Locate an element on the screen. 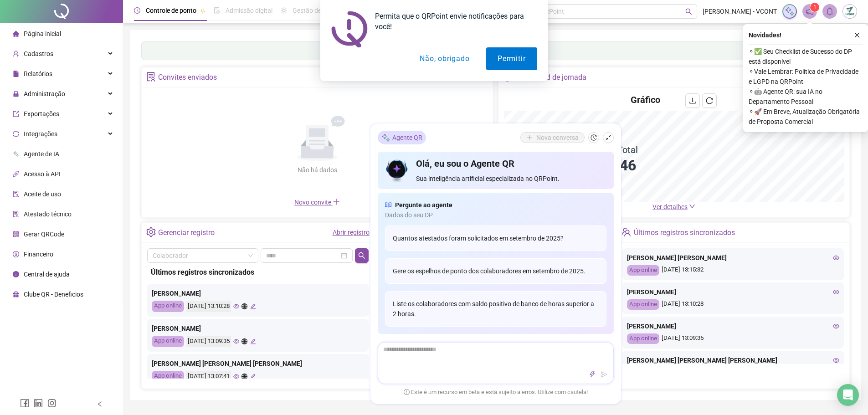 The width and height of the screenshot is (868, 415). h4: Gráfico is located at coordinates (645, 100).